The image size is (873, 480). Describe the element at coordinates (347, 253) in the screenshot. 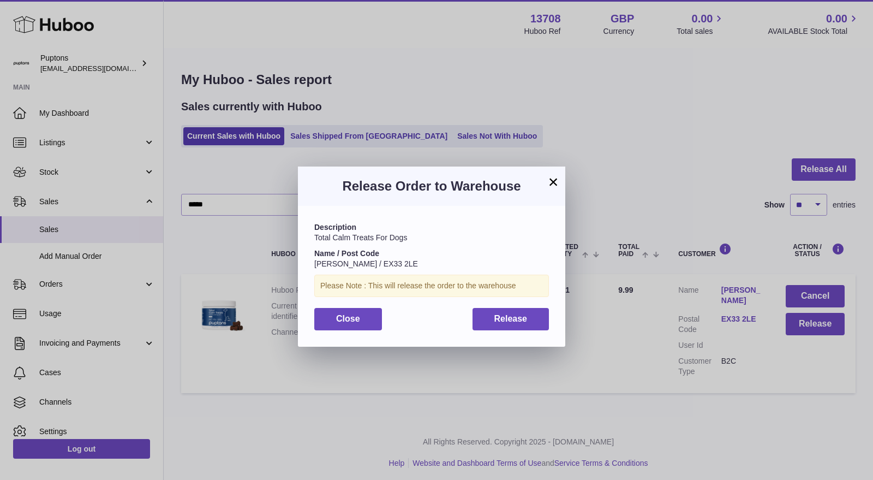

I see `strong: Name / Post Code` at that location.